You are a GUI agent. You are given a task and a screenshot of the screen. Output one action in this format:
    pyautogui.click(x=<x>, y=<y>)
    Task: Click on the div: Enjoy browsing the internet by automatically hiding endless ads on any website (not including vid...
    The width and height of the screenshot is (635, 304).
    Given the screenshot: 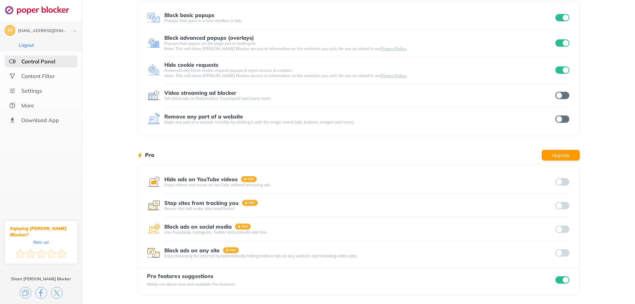 What is the action you would take?
    pyautogui.click(x=360, y=256)
    